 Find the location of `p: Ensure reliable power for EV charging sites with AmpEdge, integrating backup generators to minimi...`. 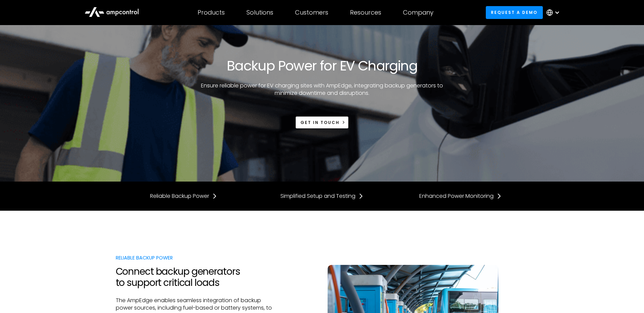

p: Ensure reliable power for EV charging sites with AmpEdge, integrating backup generators to minimi... is located at coordinates (322, 90).